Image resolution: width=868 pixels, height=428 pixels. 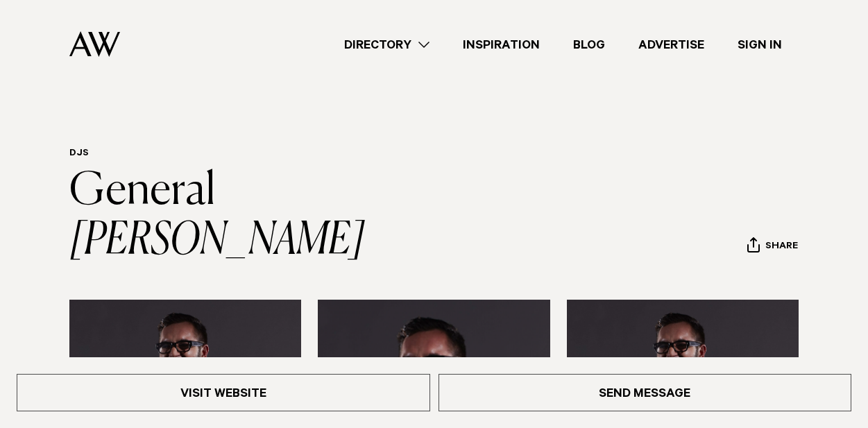 What do you see at coordinates (224, 393) in the screenshot?
I see `a: Visit Website` at bounding box center [224, 393].